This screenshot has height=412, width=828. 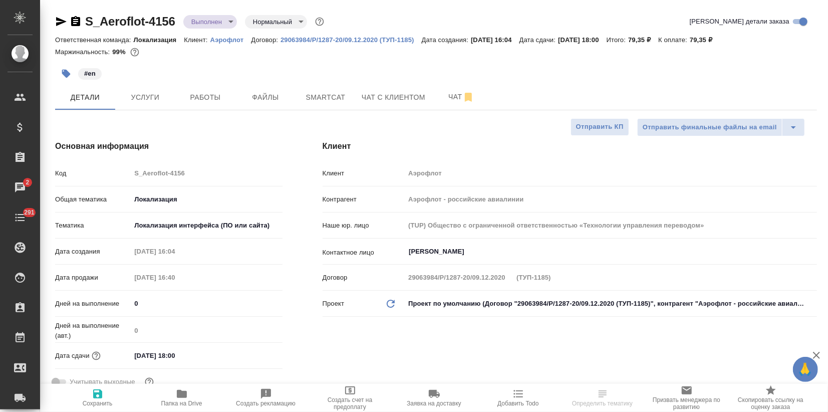 I want to click on button: Определить тематику, so click(x=603, y=398).